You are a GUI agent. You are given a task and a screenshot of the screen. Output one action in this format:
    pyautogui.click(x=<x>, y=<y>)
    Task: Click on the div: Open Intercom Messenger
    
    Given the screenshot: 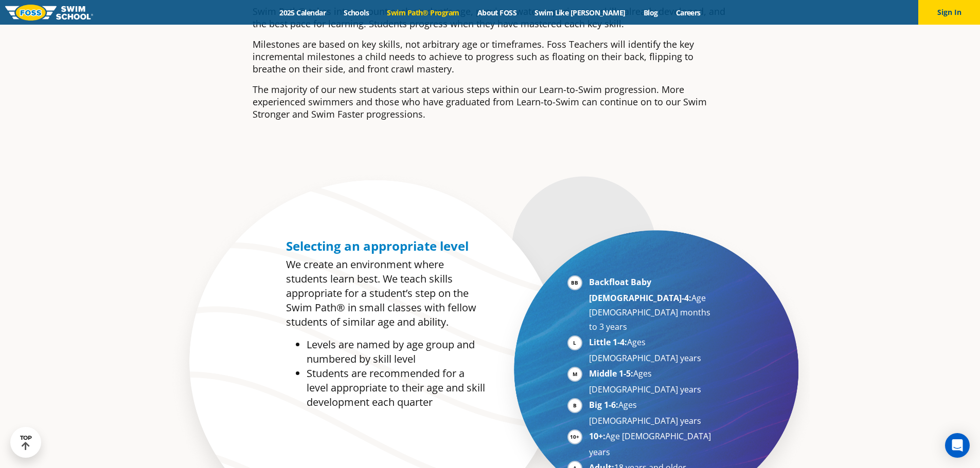 What is the action you would take?
    pyautogui.click(x=957, y=446)
    